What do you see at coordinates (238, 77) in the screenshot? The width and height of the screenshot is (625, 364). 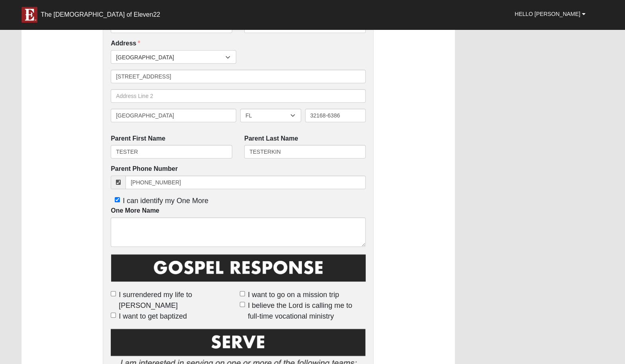 I see `input: Address Line 1` at bounding box center [238, 77].